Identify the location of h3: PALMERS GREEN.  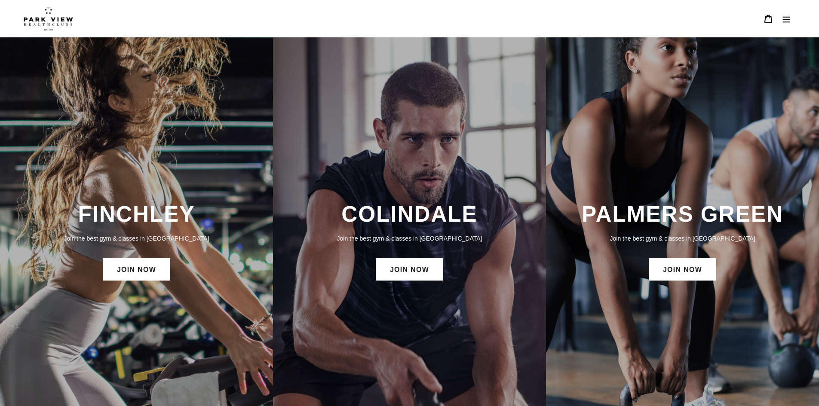
(682, 214).